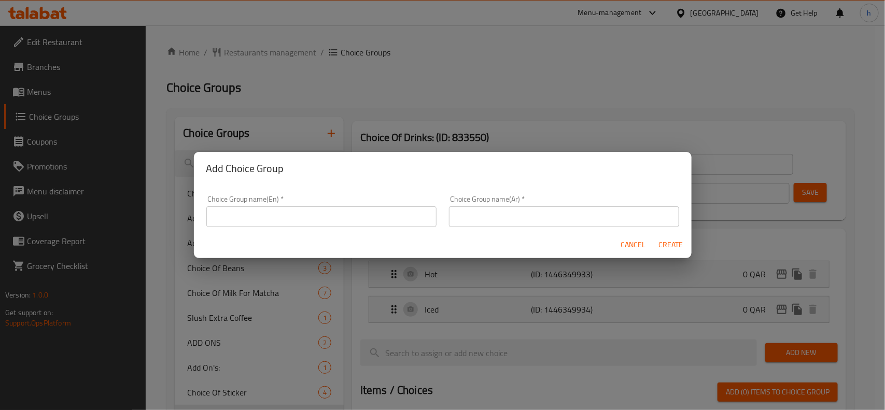 The image size is (885, 410). I want to click on input: Please enter Choice Group name(en), so click(321, 217).